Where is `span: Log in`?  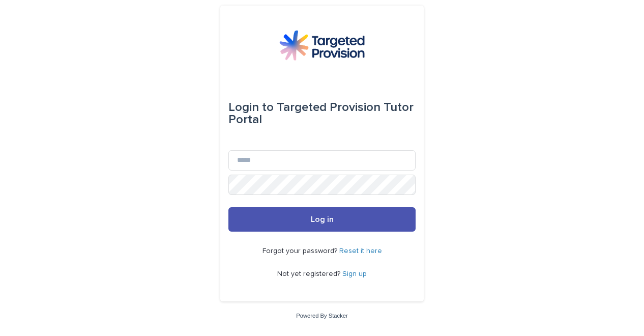
span: Log in is located at coordinates (322, 219).